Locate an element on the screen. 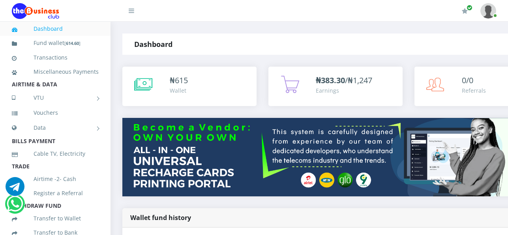 The width and height of the screenshot is (508, 235). a: Transactions is located at coordinates (55, 58).